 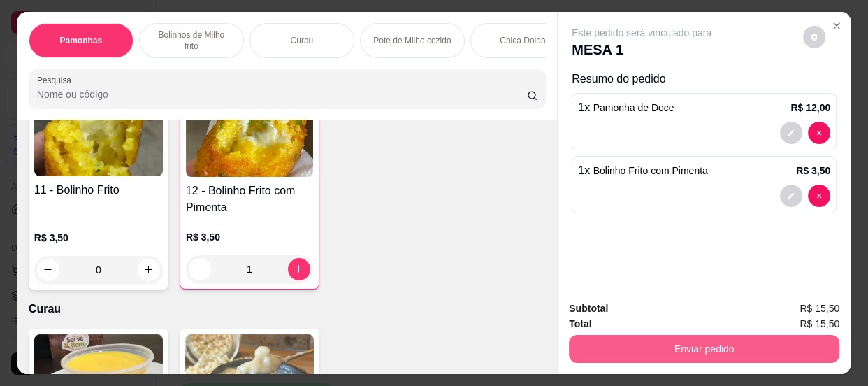 I want to click on p: Resumo do pedido, so click(x=703, y=79).